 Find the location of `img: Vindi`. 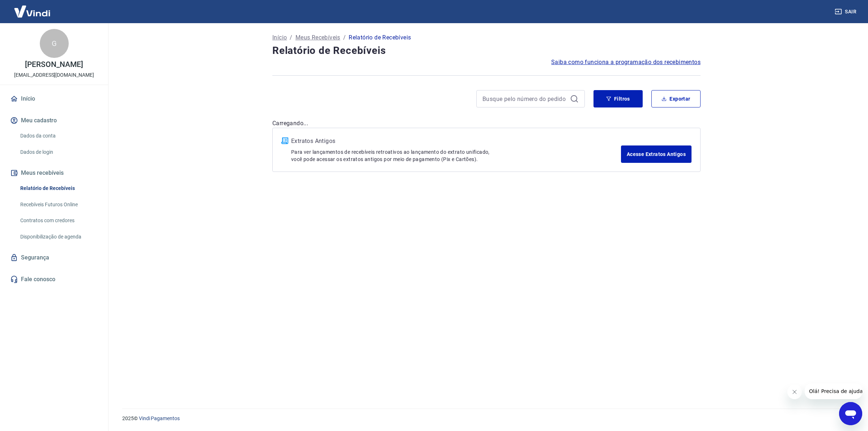

img: Vindi is located at coordinates (33, 11).